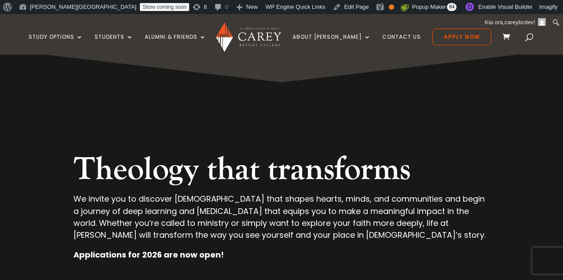 The image size is (563, 280). What do you see at coordinates (401, 44) in the screenshot?
I see `a: Contact Us` at bounding box center [401, 44].